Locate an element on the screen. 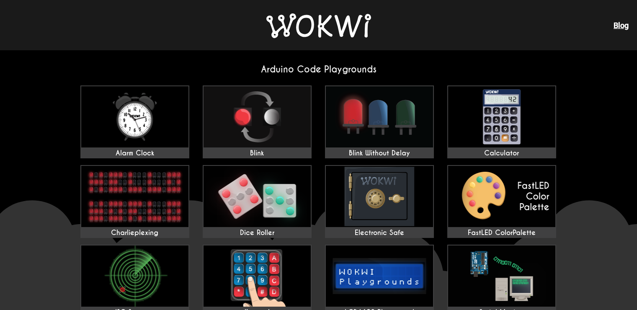 The width and height of the screenshot is (637, 310). a: FastLED ColorPalette is located at coordinates (501, 201).